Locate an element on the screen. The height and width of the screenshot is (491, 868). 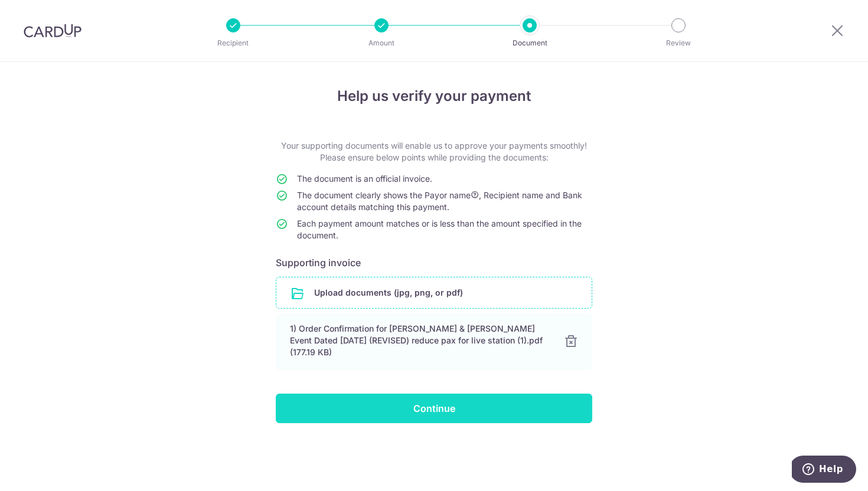
h6: Supporting invoice is located at coordinates (434, 262).